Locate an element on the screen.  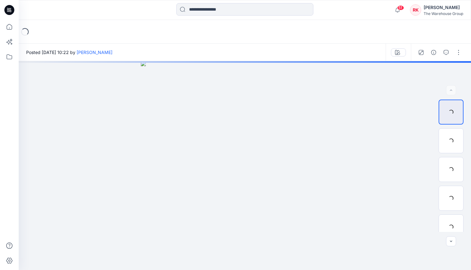
img: eyJhbGciOiJIUzI1NiIsImtpZCI6IjAiLCJzbHQiOiJzZXMiLCJ0eXAiOiJKV1QifQ.eyJkYXRhIjp7InR5cGUiOiJzdG9yYW... is located at coordinates (245, 165).